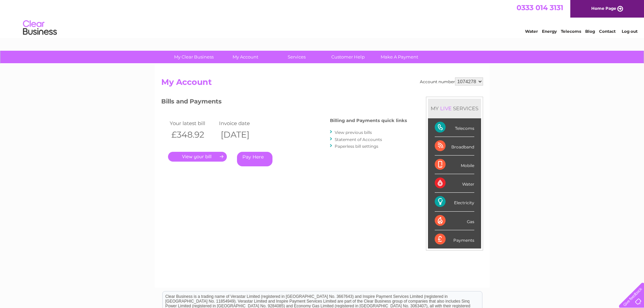 The height and width of the screenshot is (308, 644). What do you see at coordinates (194, 57) in the screenshot?
I see `a: My Clear Business` at bounding box center [194, 57].